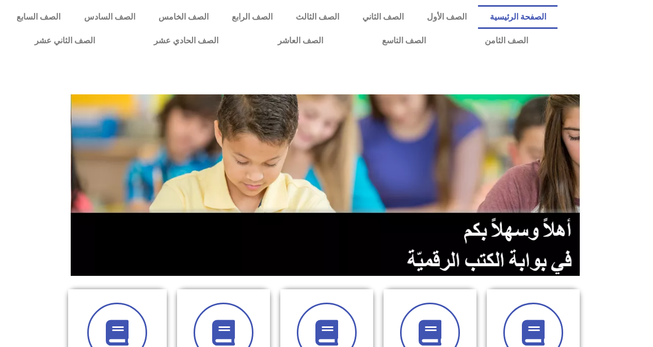 This screenshot has width=653, height=347. Describe the element at coordinates (252, 17) in the screenshot. I see `a: الصف الرابع` at that location.